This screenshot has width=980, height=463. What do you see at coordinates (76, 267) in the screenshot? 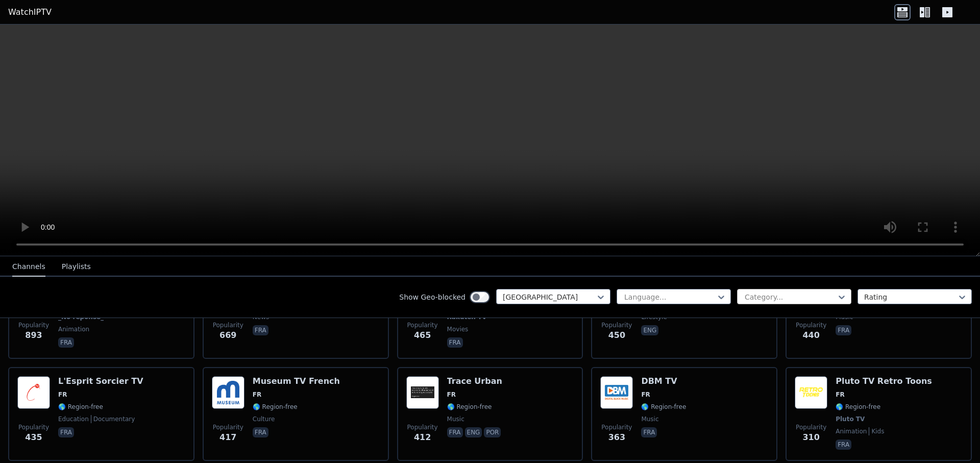
I see `button: Playlists` at bounding box center [76, 267].